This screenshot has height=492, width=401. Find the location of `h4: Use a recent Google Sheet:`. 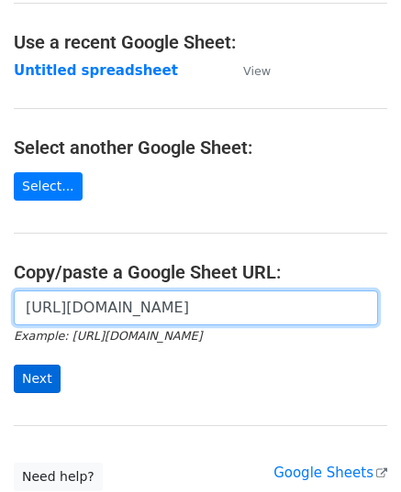

h4: Use a recent Google Sheet: is located at coordinates (200, 42).